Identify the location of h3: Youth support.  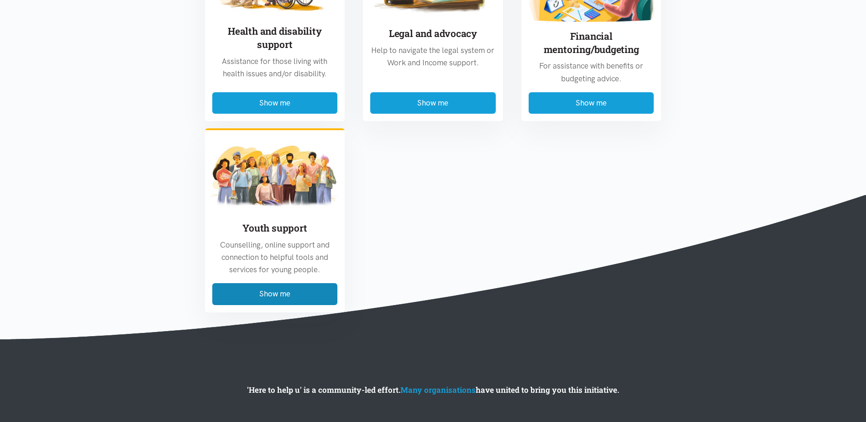
(275, 228).